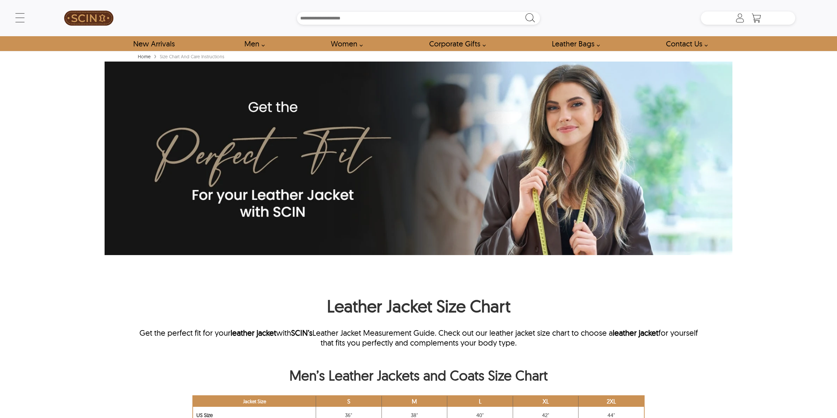 The height and width of the screenshot is (418, 837). I want to click on th: L, so click(480, 401).